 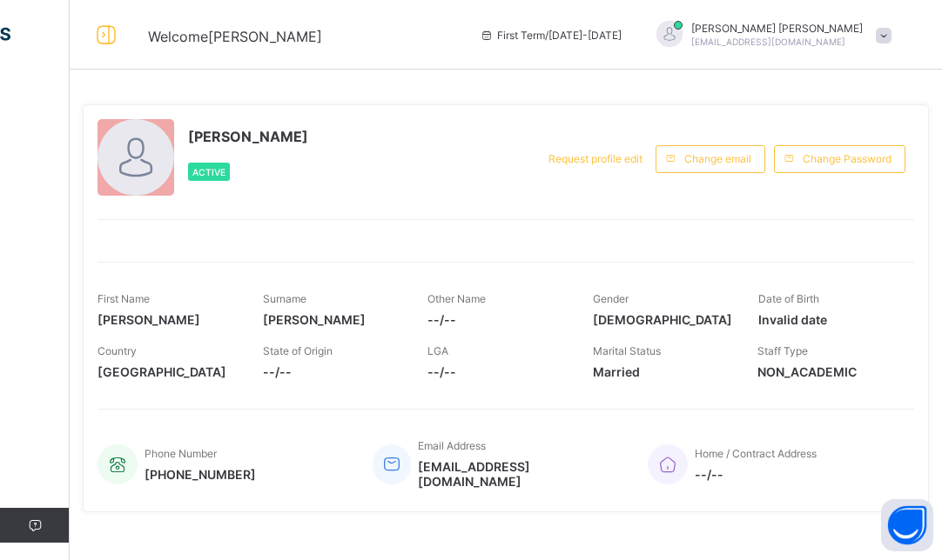 What do you see at coordinates (298, 351) in the screenshot?
I see `span: State of Origin` at bounding box center [298, 351].